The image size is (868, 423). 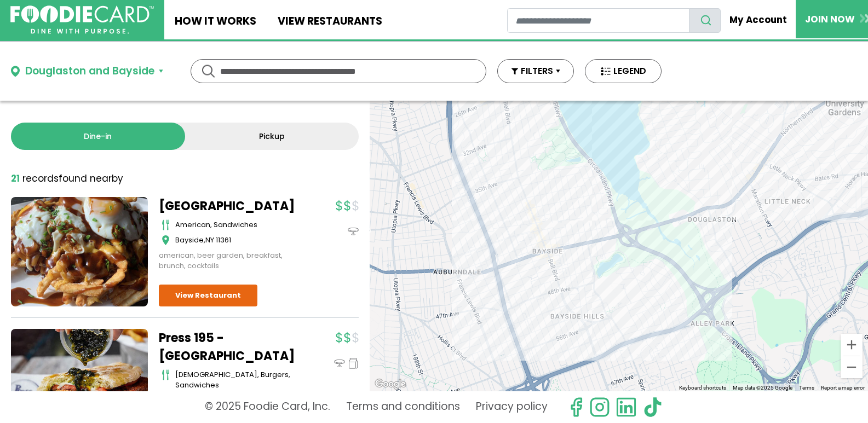 What do you see at coordinates (90, 71) in the screenshot?
I see `div: Douglaston and Bayside` at bounding box center [90, 71].